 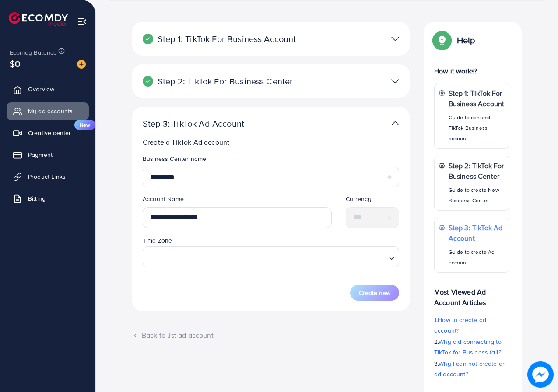 What do you see at coordinates (47, 177) in the screenshot?
I see `span: Product Links` at bounding box center [47, 177].